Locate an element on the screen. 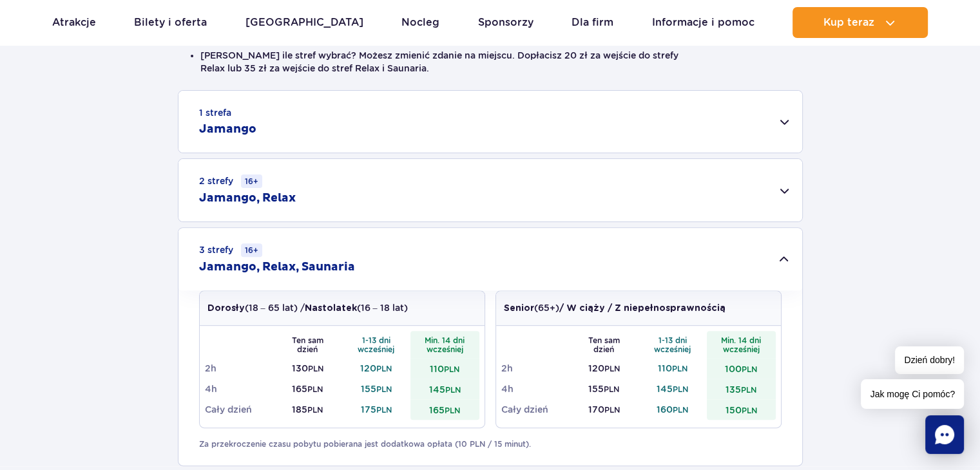 Image resolution: width=980 pixels, height=470 pixels. a: Dla firm is located at coordinates (592, 22).